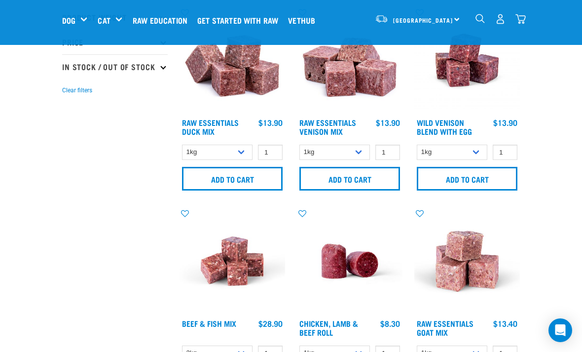 This screenshot has width=582, height=352. What do you see at coordinates (350, 60) in the screenshot?
I see `img: 1113 RE Venison Mix 01` at bounding box center [350, 60].